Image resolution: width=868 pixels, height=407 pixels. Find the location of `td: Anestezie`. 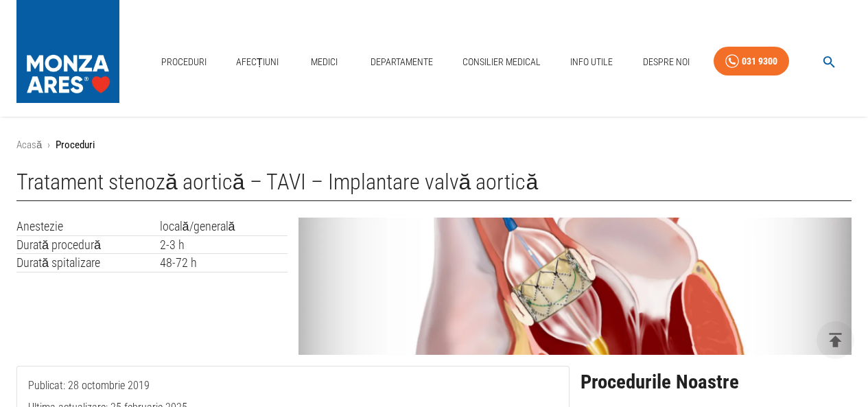

td: Anestezie is located at coordinates (88, 226).